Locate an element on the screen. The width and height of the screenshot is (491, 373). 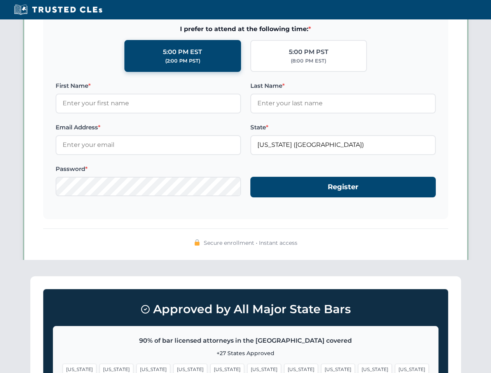
h3: Approved by All Major State Bars is located at coordinates (245, 309).